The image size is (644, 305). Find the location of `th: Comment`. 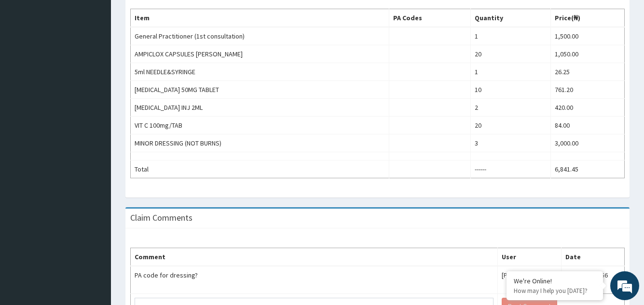

th: Comment is located at coordinates (314, 257).